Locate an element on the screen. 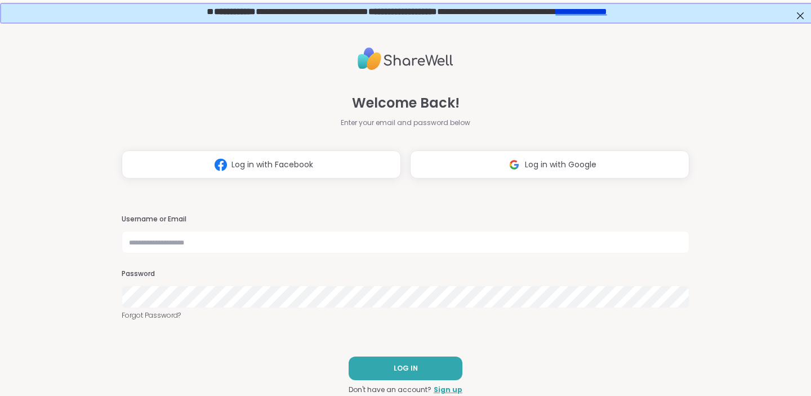 The image size is (811, 396). img: ShareWell Logo is located at coordinates (405, 59).